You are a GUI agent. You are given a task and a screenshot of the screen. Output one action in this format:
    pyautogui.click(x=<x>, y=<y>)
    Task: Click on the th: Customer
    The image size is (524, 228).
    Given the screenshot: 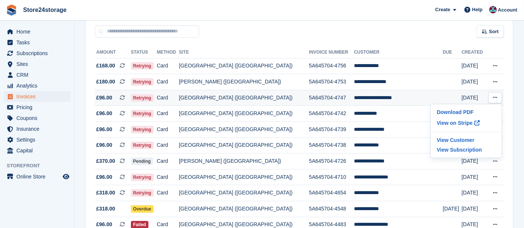 What is the action you would take?
    pyautogui.click(x=398, y=53)
    